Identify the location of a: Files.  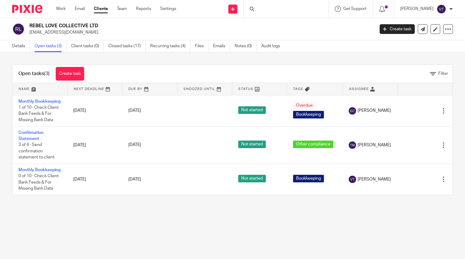
(202, 46).